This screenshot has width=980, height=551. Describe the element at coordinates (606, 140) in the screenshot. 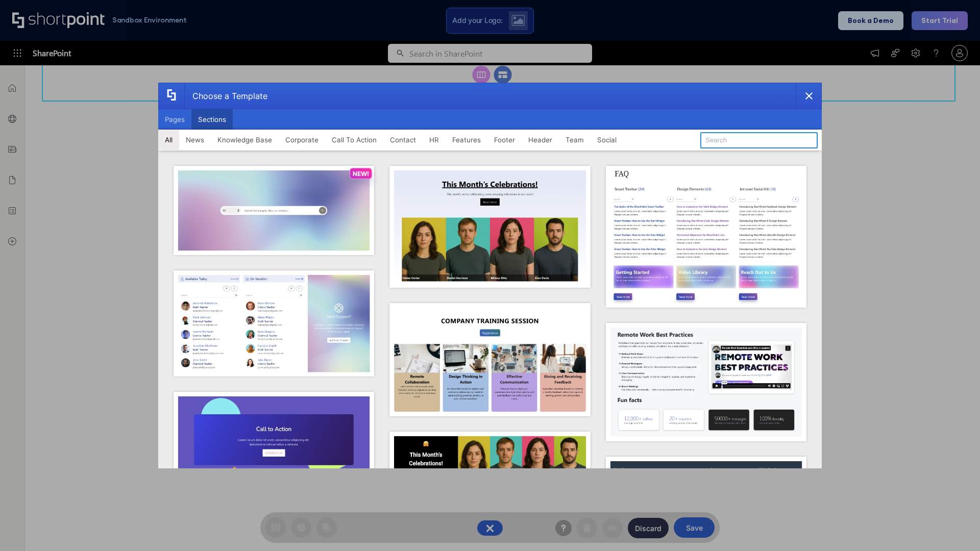

I see `button: Social` at that location.